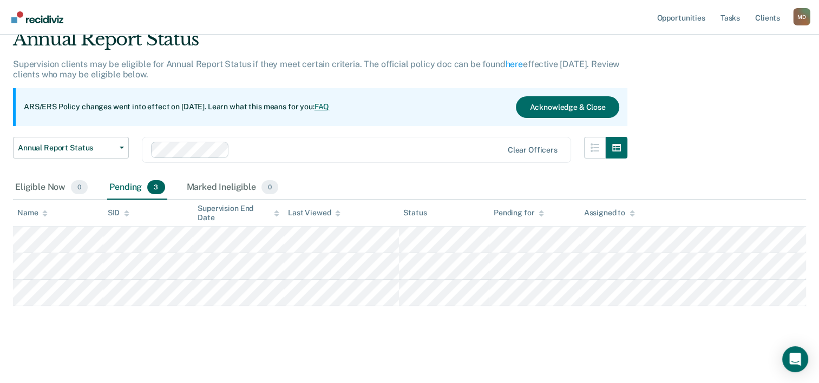 This screenshot has height=383, width=819. I want to click on a: here, so click(514, 64).